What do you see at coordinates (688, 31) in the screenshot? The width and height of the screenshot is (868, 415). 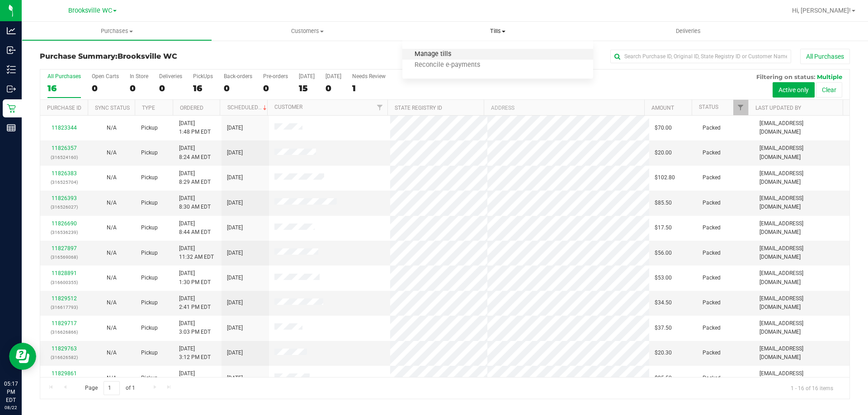 I see `span: Deliveries` at bounding box center [688, 31].